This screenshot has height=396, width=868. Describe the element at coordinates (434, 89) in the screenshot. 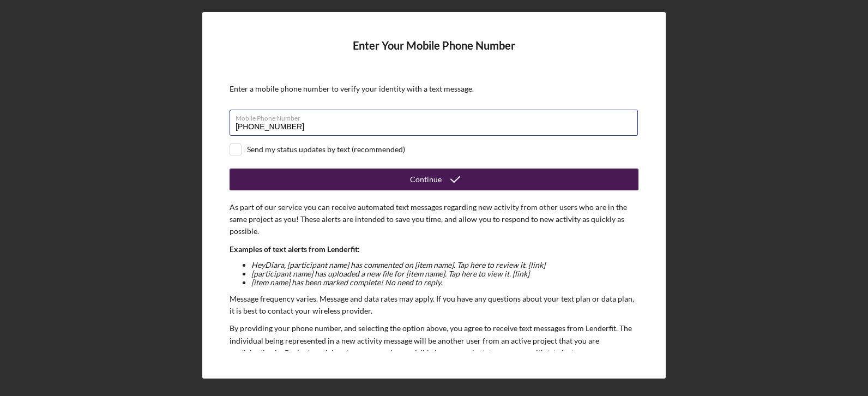

I see `div: Enter a mobile phone number to verify your identity with a text message.` at that location.